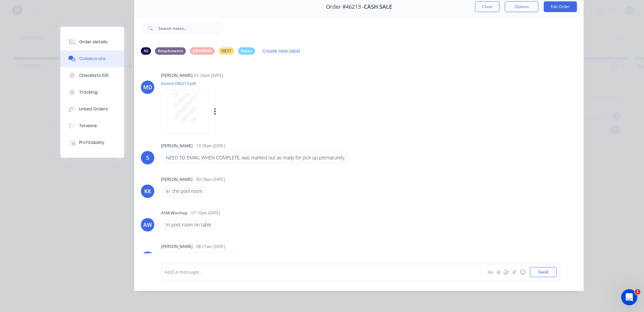 This screenshot has height=312, width=644. What do you see at coordinates (203, 51) in the screenshot?
I see `div: DRAWING` at bounding box center [203, 51].